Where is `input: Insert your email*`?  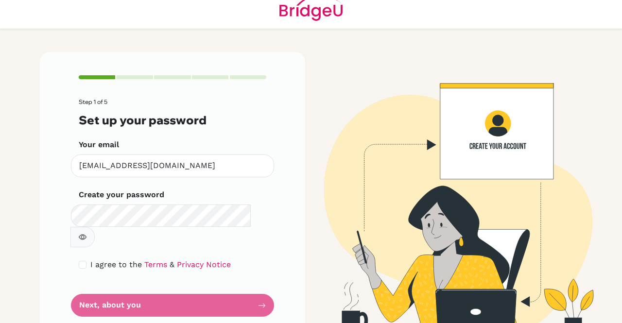
input: Insert your email* is located at coordinates (173, 166).